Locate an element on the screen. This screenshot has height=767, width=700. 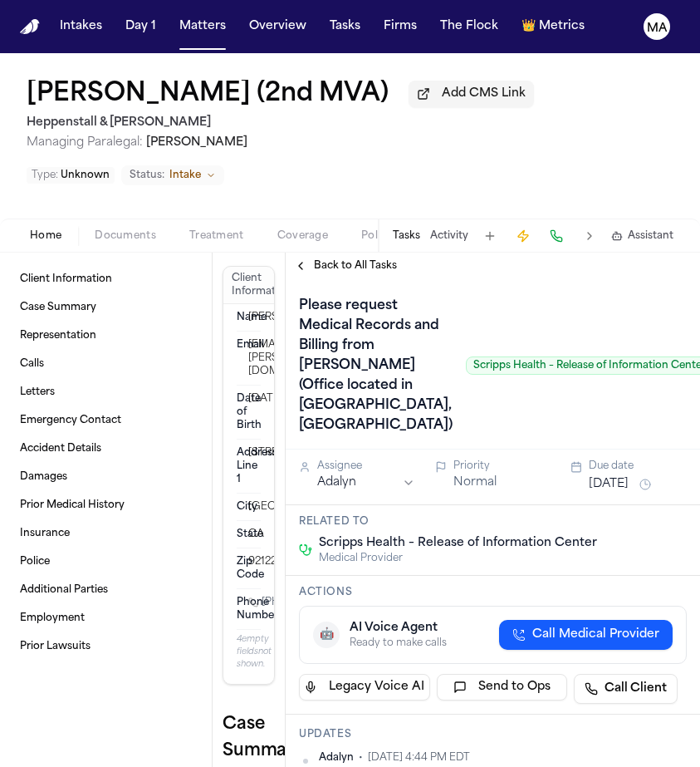
h3: Updates is located at coordinates (493, 734).